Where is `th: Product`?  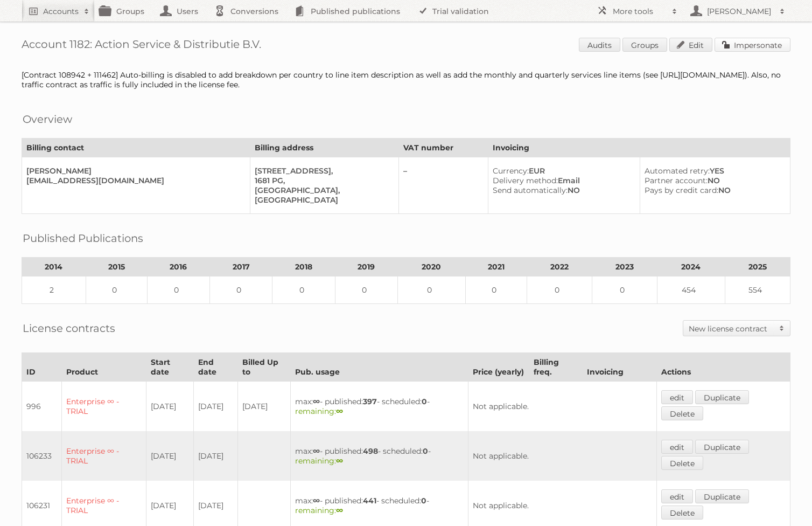
th: Product is located at coordinates (104, 367).